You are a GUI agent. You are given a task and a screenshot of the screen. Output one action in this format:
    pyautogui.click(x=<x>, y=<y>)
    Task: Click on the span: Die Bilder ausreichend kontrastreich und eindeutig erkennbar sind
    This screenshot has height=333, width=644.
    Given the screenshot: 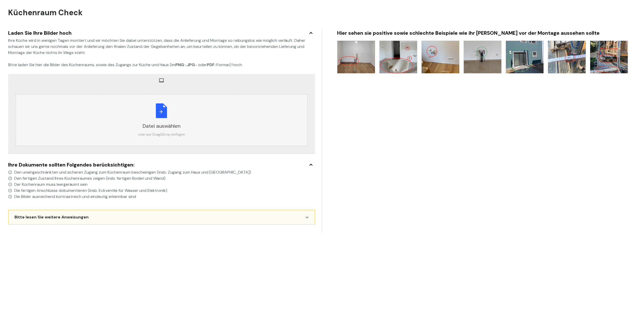 What is the action you would take?
    pyautogui.click(x=164, y=197)
    